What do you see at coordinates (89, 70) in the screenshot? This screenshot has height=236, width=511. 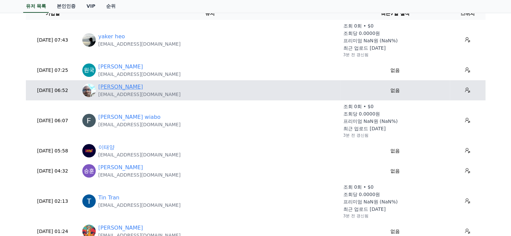 I see `img: https://lh3.googleusercontent.com/a/ACg8ocLIDDjPNE6523Qd79eDOLIIGISItqKUogbMbC_xAZdRv68r=s96-c` at bounding box center [89, 70].